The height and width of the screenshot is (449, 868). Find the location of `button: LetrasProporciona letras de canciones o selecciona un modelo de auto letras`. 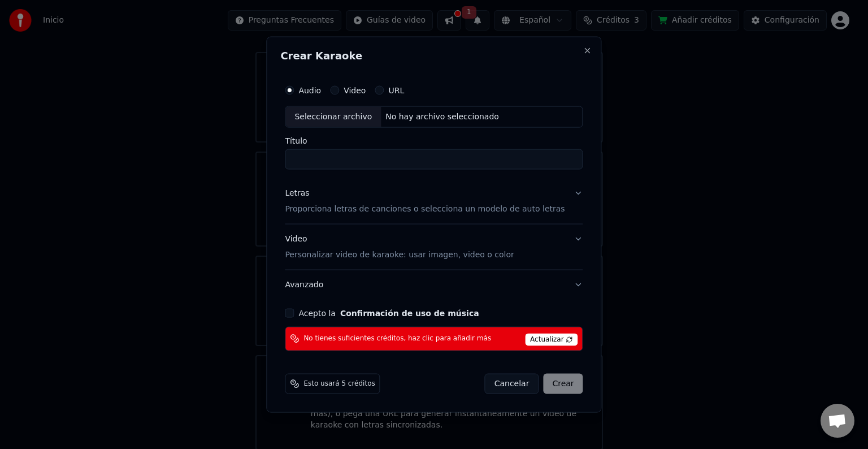

button: LetrasProporciona letras de canciones o selecciona un modelo de auto letras is located at coordinates (433, 201).